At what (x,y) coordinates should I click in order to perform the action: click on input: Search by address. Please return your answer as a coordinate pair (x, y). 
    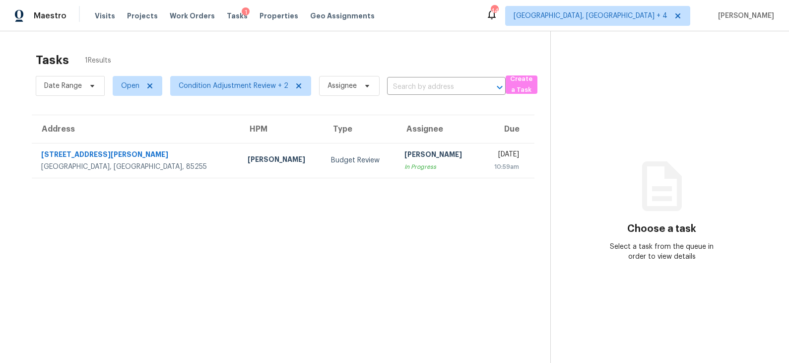
    Looking at the image, I should click on (432, 87).